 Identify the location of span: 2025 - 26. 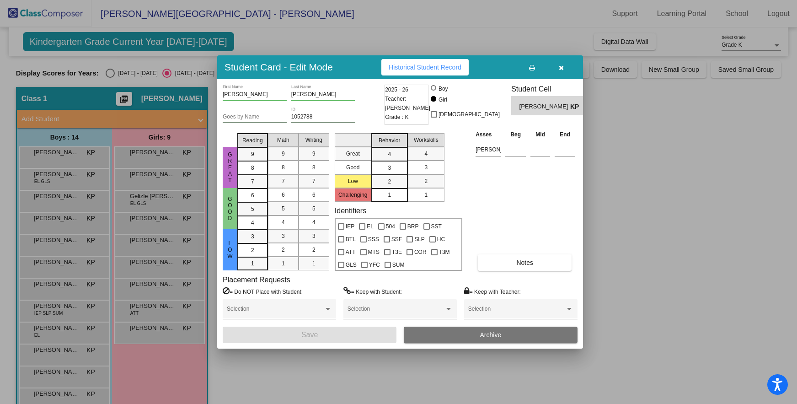
(396, 90).